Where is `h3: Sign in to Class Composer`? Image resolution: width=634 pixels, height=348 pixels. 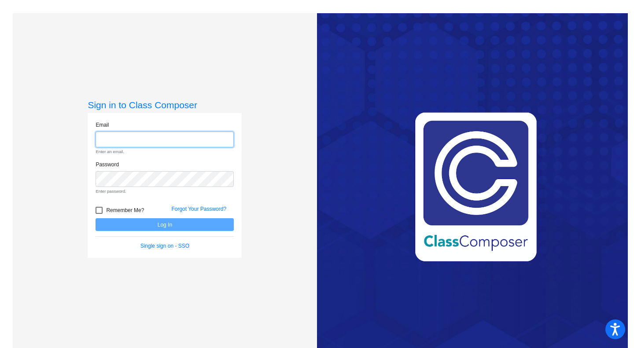
h3: Sign in to Class Composer is located at coordinates (165, 105).